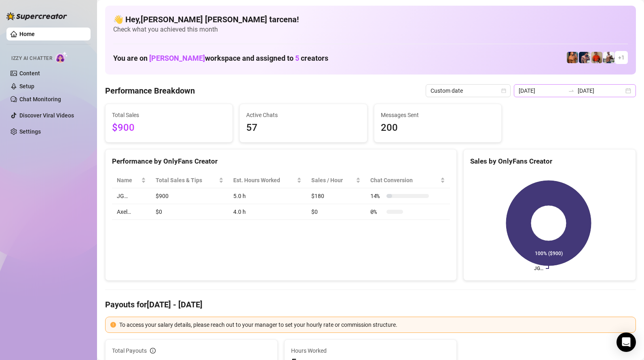  I want to click on span: Hours Worked, so click(370, 351).